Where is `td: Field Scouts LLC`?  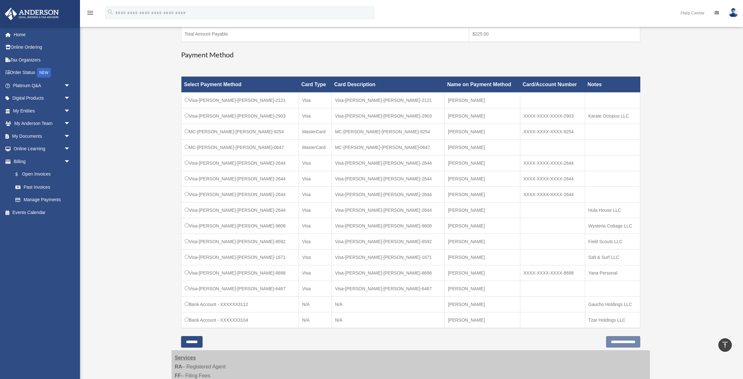
td: Field Scouts LLC is located at coordinates (613, 241).